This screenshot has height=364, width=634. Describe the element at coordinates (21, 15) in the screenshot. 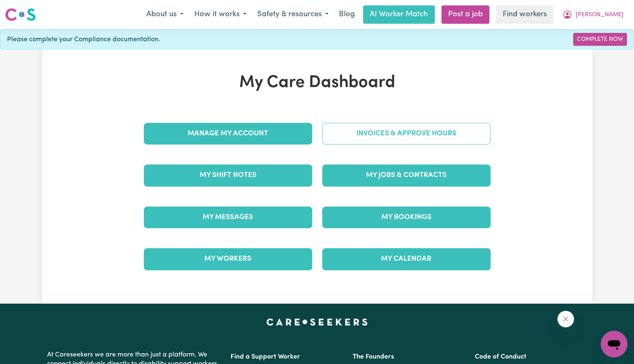

I see `a: Careseekers logo` at that location.